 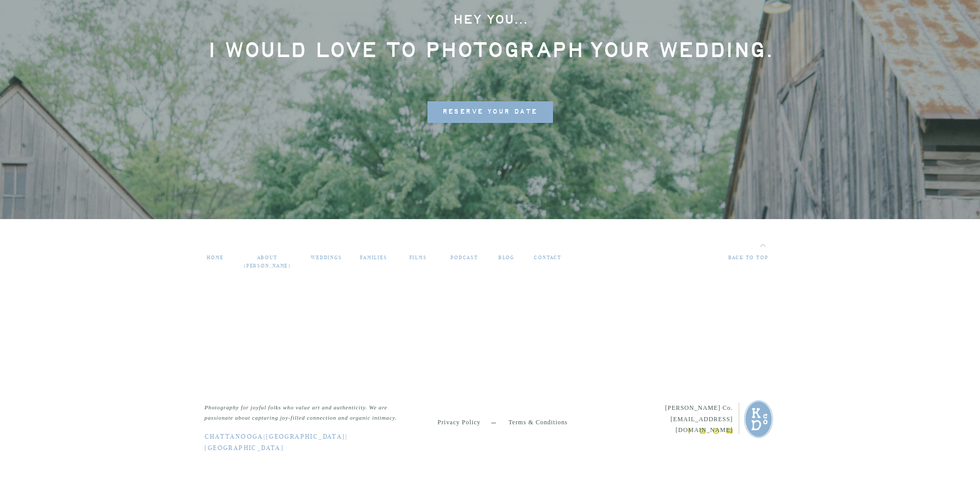 I want to click on nav: films, so click(x=418, y=258).